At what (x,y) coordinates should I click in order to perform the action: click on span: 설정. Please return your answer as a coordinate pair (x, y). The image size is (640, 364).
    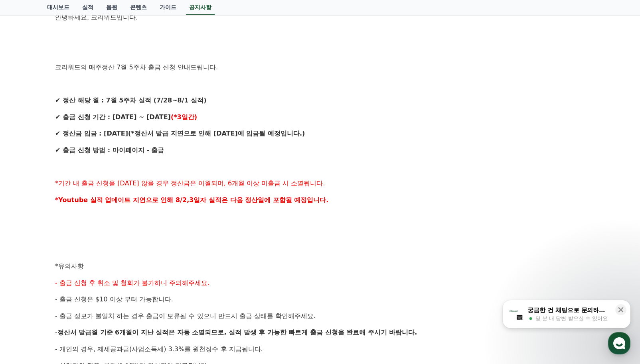
    Looking at the image, I should click on (128, 268).